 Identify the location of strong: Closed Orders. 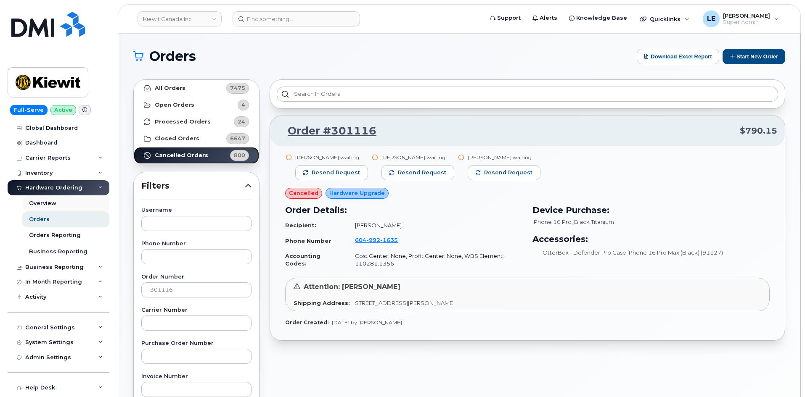
(177, 139).